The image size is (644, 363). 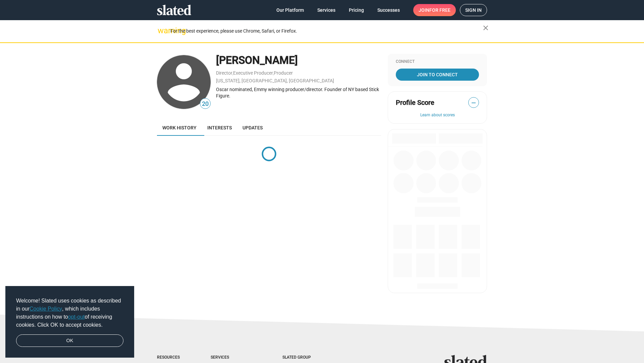 What do you see at coordinates (180, 128) in the screenshot?
I see `a: Work history` at bounding box center [180, 128].